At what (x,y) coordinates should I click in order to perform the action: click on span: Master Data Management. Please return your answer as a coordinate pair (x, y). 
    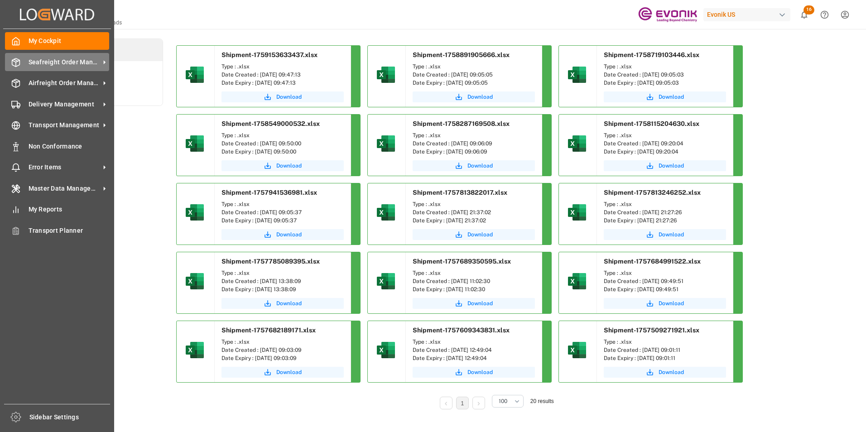
    Looking at the image, I should click on (64, 188).